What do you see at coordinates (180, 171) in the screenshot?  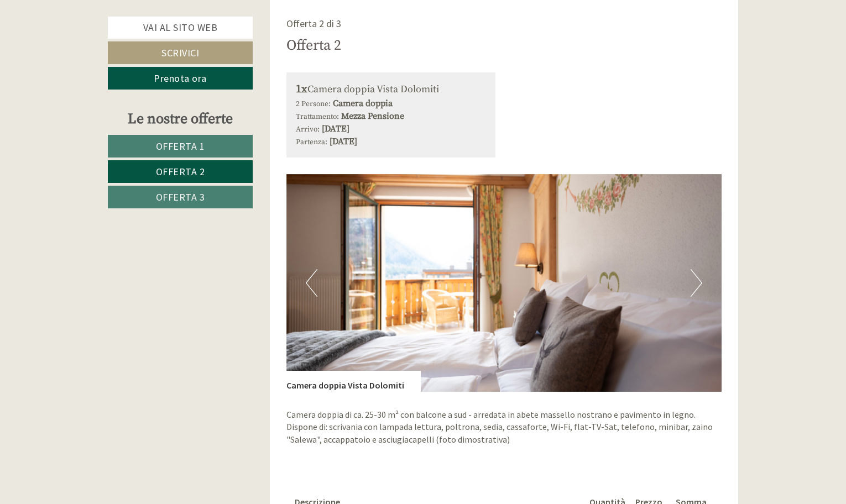 I see `span: Offerta 2` at bounding box center [180, 171].